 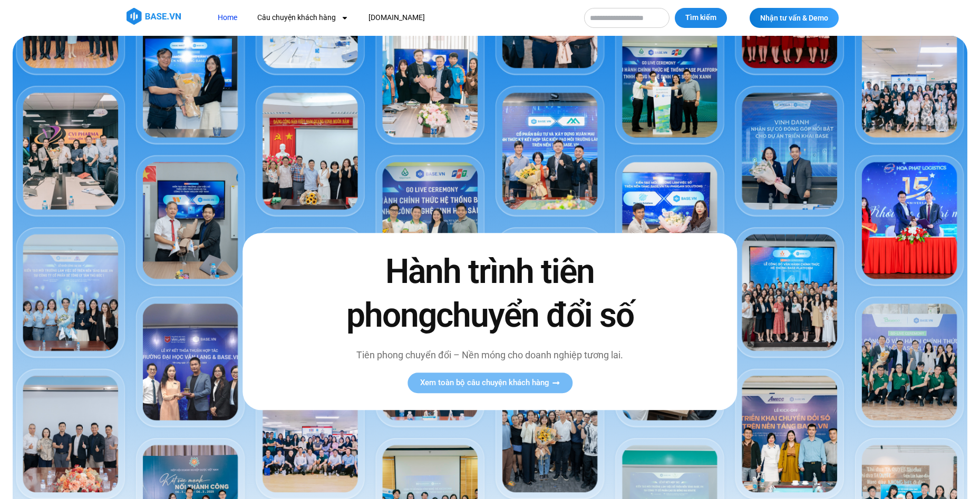 What do you see at coordinates (795, 18) in the screenshot?
I see `span: Nhận tư vấn & Demo` at bounding box center [795, 18].